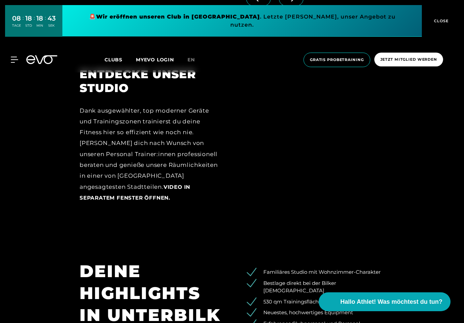 This screenshot has width=464, height=323. Describe the element at coordinates (318, 312) in the screenshot. I see `li: Neuestes, hochwertiges Equipment` at that location.